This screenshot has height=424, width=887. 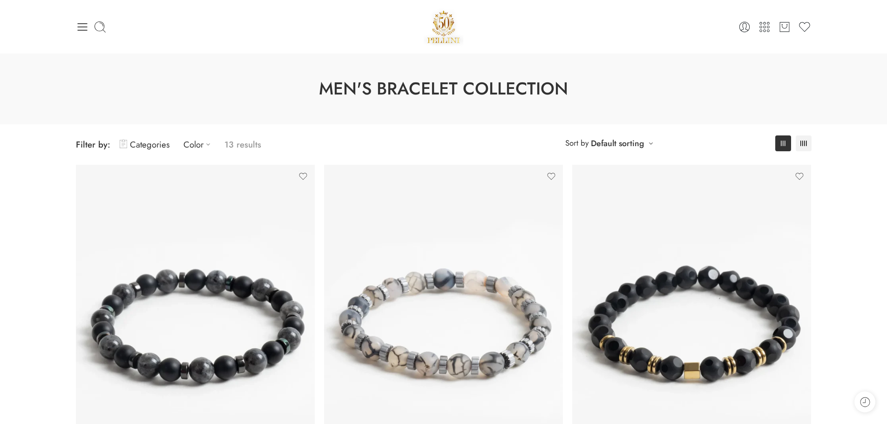 I want to click on a: Cart, so click(x=785, y=27).